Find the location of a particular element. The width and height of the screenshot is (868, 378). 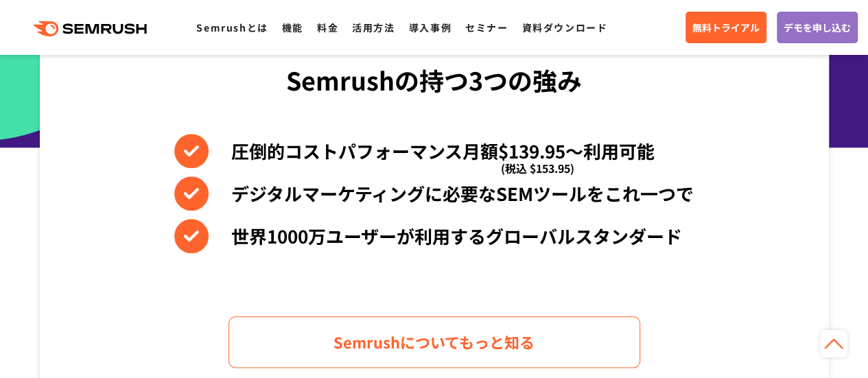

a: 料金 is located at coordinates (328, 28).